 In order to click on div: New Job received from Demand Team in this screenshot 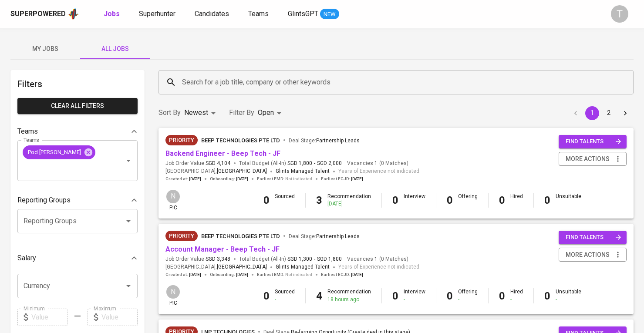, I will do `click(182, 236)`.